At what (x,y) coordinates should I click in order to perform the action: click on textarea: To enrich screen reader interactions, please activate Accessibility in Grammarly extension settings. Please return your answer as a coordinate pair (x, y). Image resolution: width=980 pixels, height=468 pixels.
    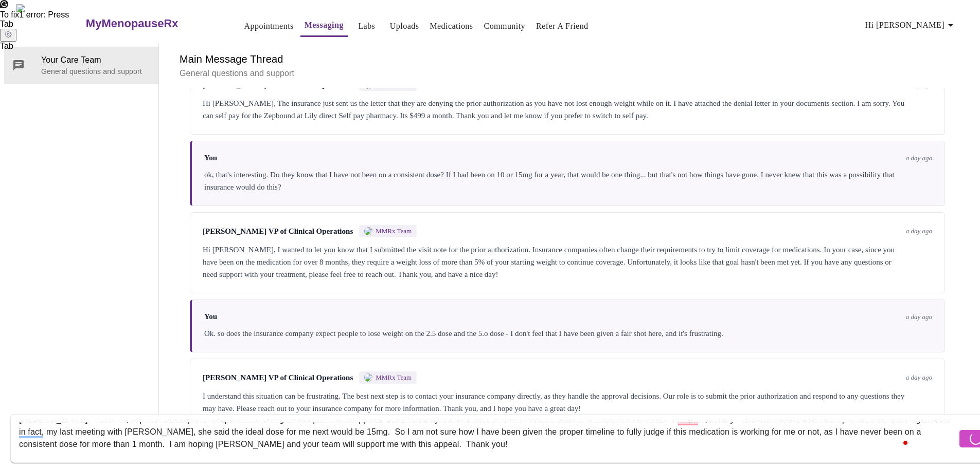
    Looking at the image, I should click on (487, 439).